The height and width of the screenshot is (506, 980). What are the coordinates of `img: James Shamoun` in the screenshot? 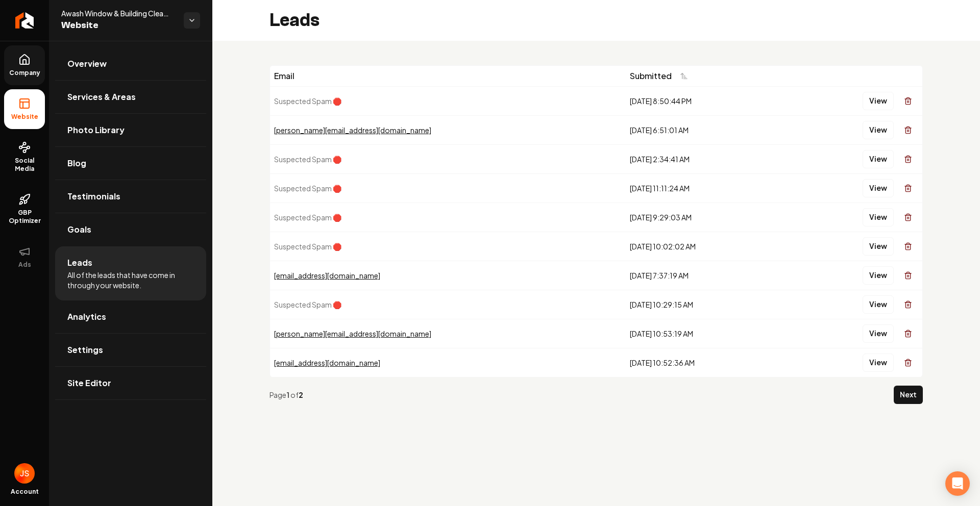 It's located at (25, 473).